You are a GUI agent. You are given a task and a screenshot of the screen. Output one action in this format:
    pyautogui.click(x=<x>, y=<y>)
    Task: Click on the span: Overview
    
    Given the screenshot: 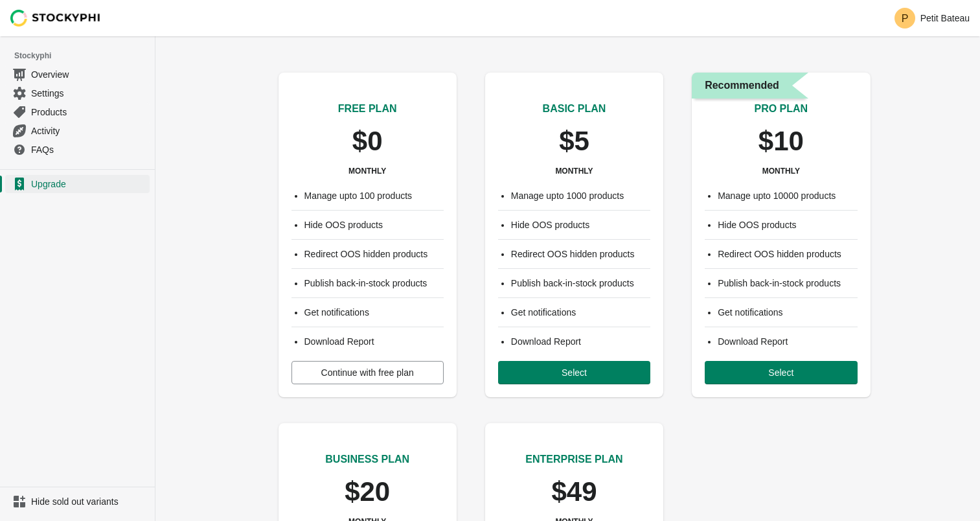 What is the action you would take?
    pyautogui.click(x=89, y=74)
    